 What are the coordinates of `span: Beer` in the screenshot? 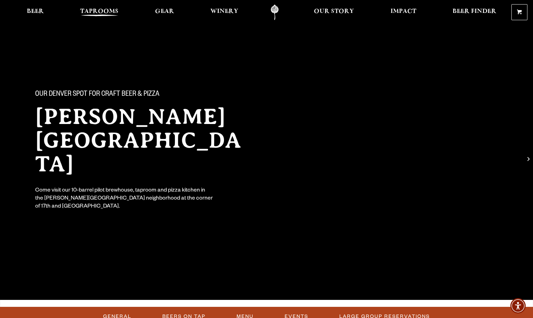 It's located at (35, 11).